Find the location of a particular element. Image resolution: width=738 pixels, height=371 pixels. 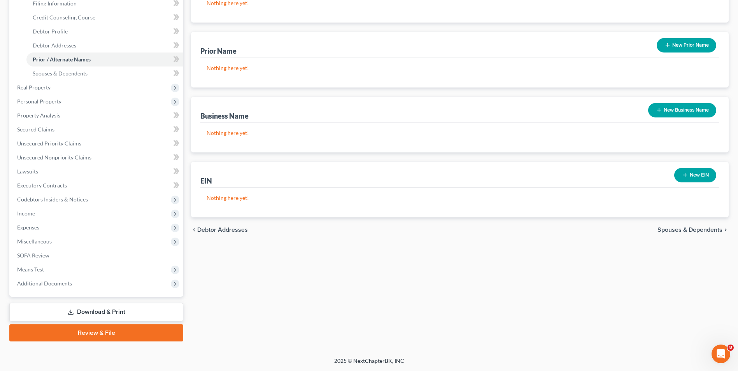

a: Spouses & Dependents is located at coordinates (105, 74).